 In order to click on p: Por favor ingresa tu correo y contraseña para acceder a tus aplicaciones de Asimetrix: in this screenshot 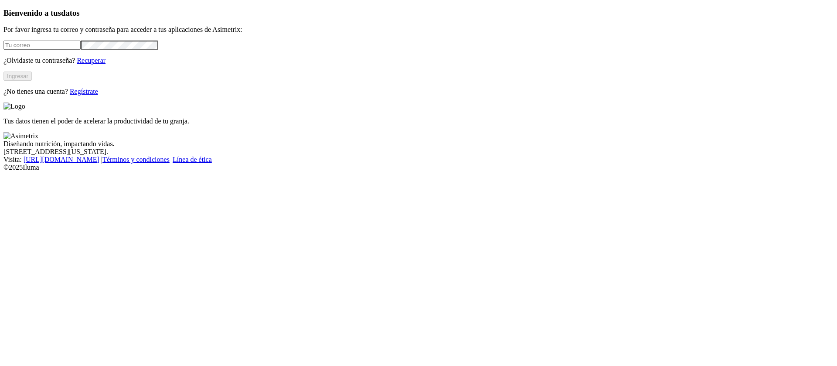, I will do `click(418, 30)`.